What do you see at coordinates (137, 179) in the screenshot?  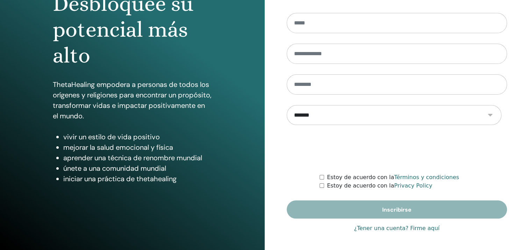 I see `li: iniciar una práctica de thetahealing` at bounding box center [137, 179].